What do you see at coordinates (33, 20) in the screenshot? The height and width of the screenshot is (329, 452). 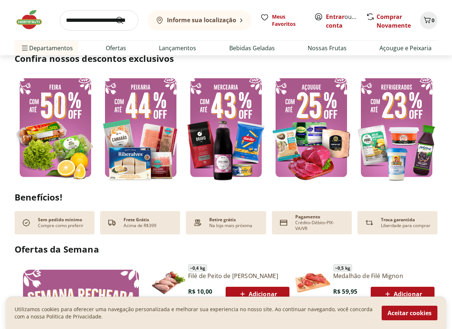 I see `img: Hortifruti` at bounding box center [33, 20].